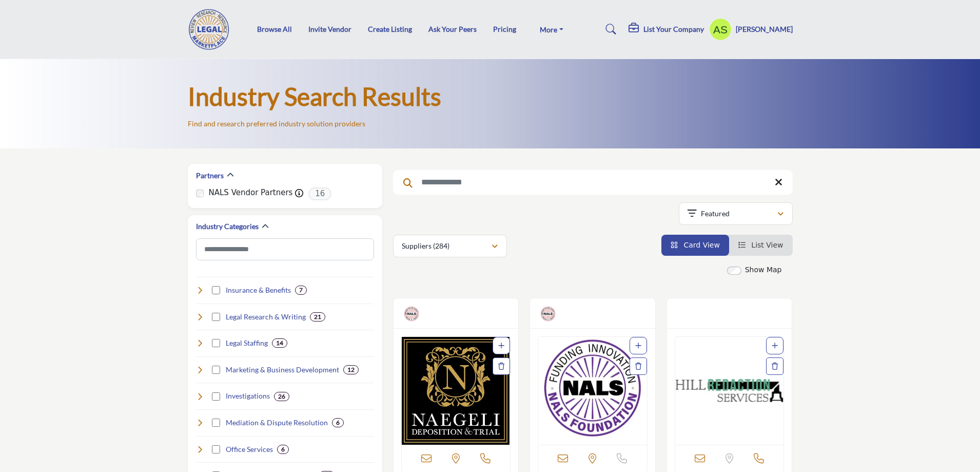 The height and width of the screenshot is (472, 980). Describe the element at coordinates (251, 192) in the screenshot. I see `label: NALS Vendor Partners` at that location.